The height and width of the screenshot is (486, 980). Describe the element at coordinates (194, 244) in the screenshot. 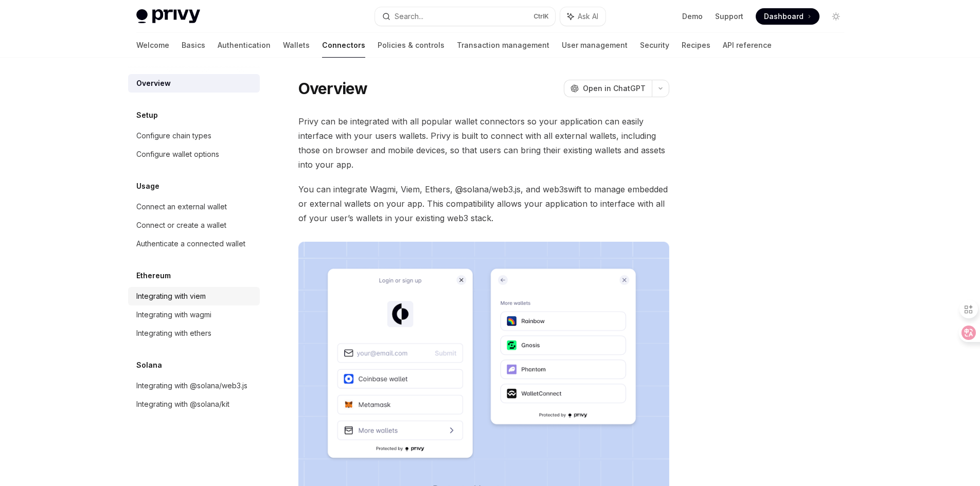

I see `a: Authenticate a connected wallet` at that location.